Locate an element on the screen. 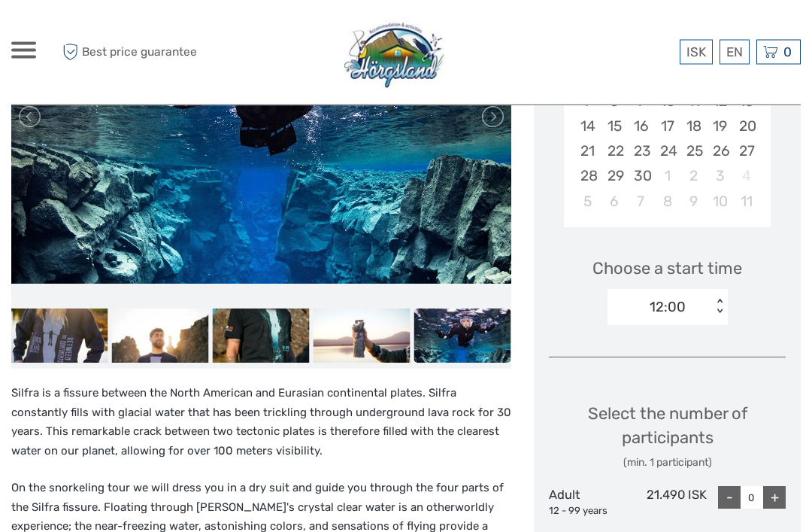 This screenshot has width=812, height=532. div: Choose Friday, October 10th, 2025 is located at coordinates (720, 202).